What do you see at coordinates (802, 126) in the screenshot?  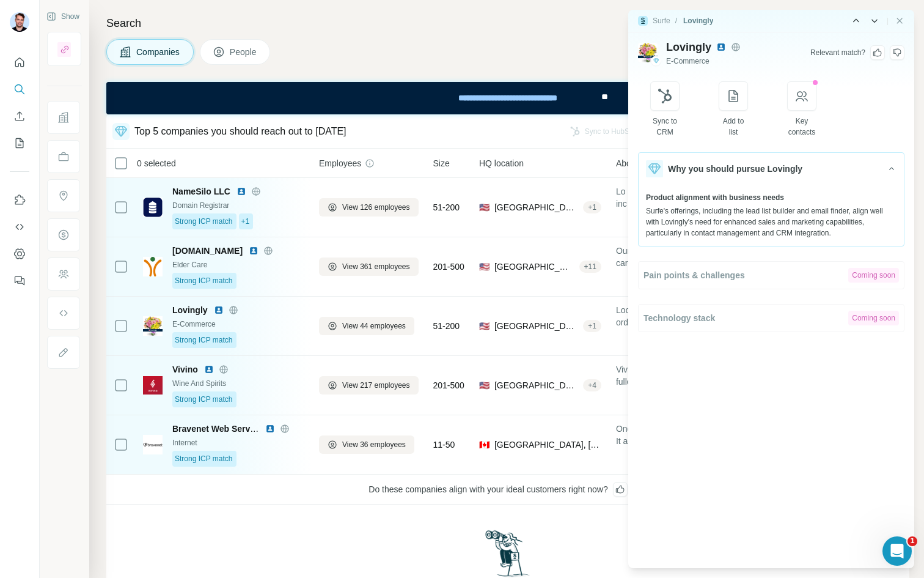 I see `div: Key contacts` at bounding box center [802, 126].